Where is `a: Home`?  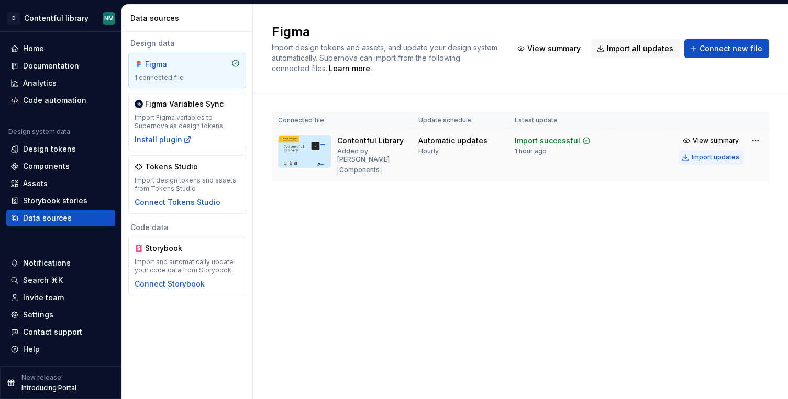 a: Home is located at coordinates (61, 49).